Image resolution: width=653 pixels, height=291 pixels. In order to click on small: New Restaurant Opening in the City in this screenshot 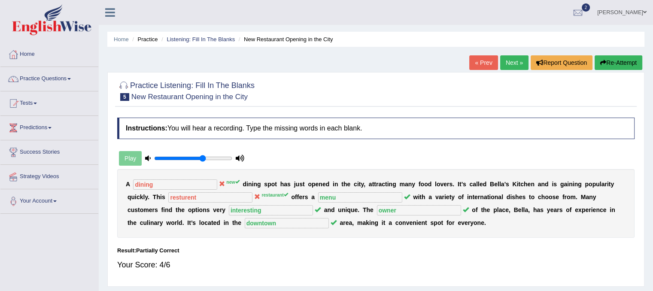, I will do `click(189, 97)`.